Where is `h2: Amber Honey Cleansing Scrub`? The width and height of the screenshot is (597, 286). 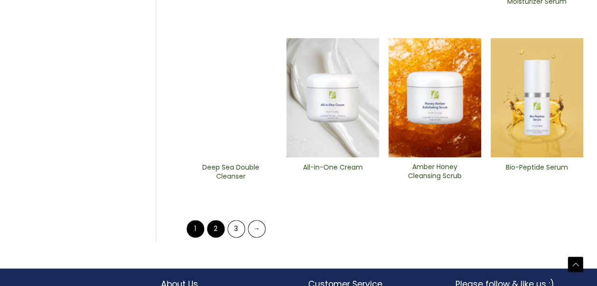 h2: Amber Honey Cleansing Scrub is located at coordinates (434, 171).